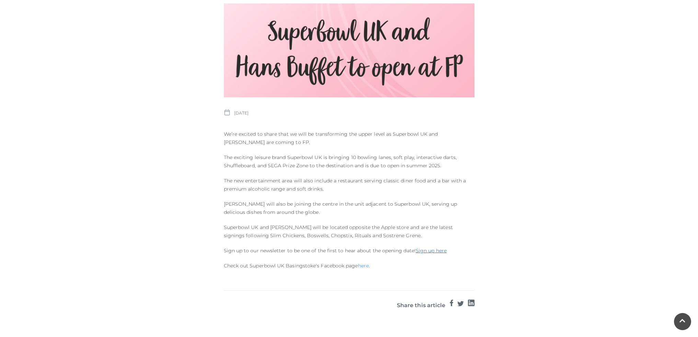 The width and height of the screenshot is (698, 337). I want to click on p: The new entertainment area will also include a restaurant serving classic diner food and a bar wi..., so click(349, 185).